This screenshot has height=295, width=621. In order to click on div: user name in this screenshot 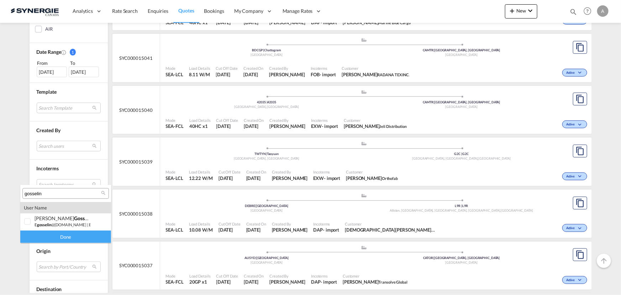, I will do `click(65, 207)`.